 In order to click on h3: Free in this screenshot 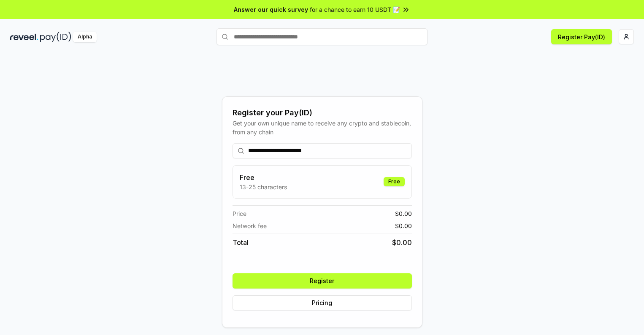, I will do `click(263, 177)`.